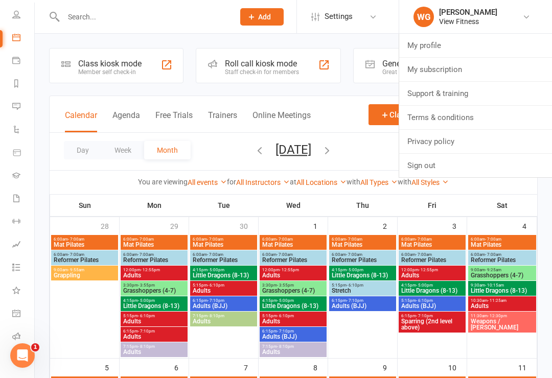 The image size is (552, 378). Describe the element at coordinates (84, 276) in the screenshot. I see `span: Grappling` at that location.